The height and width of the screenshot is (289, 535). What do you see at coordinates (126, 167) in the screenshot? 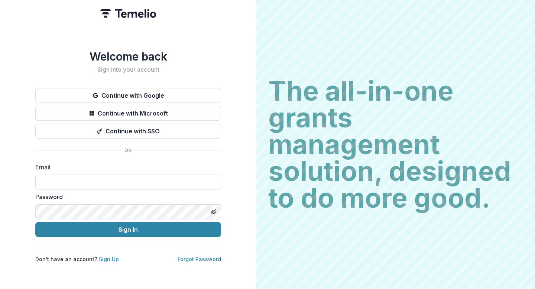
I see `label: Email` at bounding box center [126, 167].